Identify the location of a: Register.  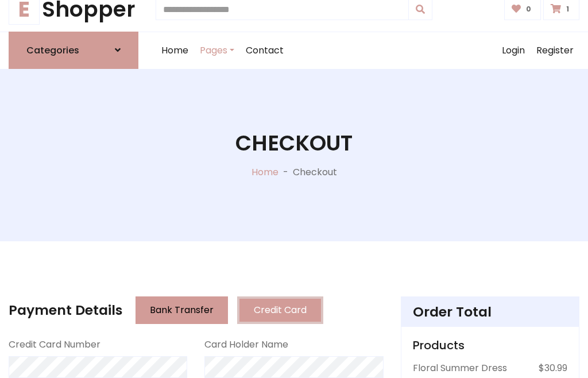
(555, 51).